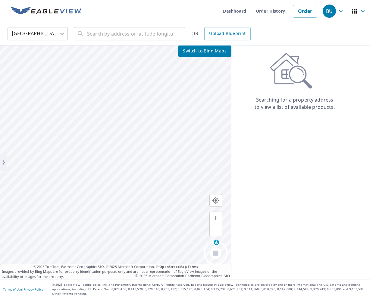  What do you see at coordinates (130, 34) in the screenshot?
I see `input: Search by address or latitude-longitude` at bounding box center [130, 34].